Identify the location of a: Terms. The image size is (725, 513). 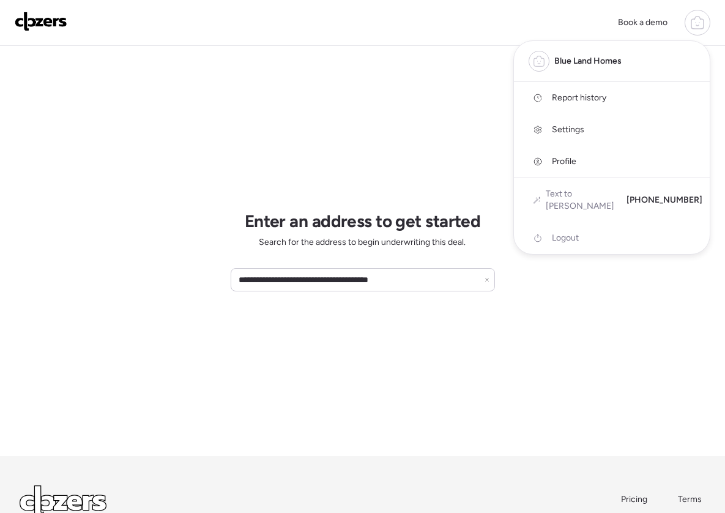
(691, 499).